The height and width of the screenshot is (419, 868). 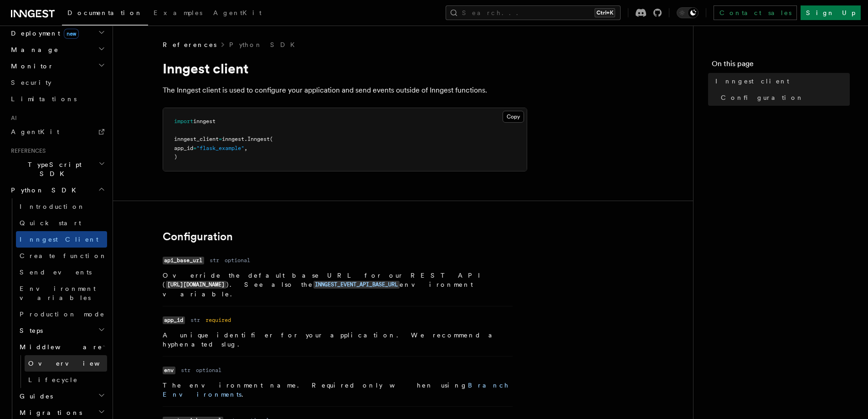 I want to click on p: The environment name. Required only when using ., so click(x=338, y=390).